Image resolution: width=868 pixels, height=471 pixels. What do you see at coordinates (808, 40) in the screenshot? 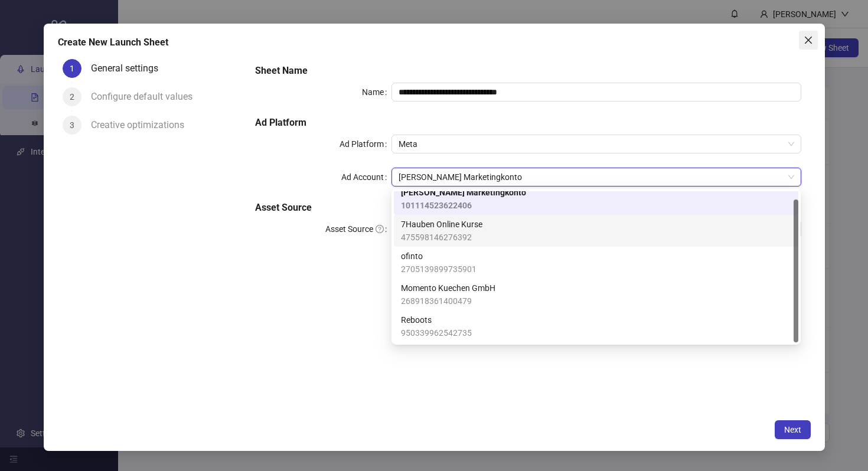
I see `span: close` at bounding box center [808, 40].